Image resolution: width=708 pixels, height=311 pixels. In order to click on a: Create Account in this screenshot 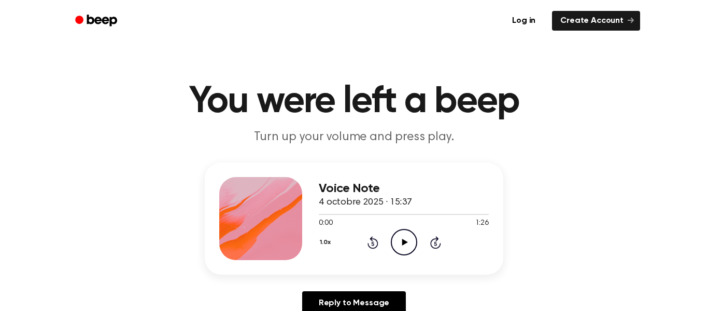, I will do `click(596, 21)`.